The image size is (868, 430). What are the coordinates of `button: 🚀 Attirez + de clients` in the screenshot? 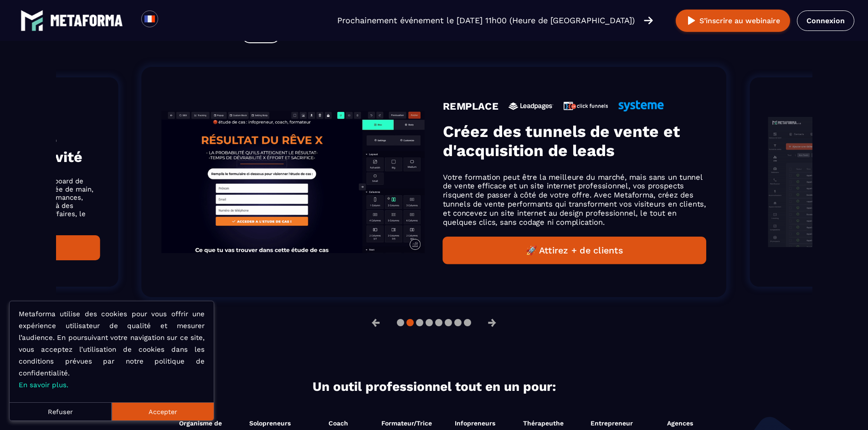 It's located at (574, 251).